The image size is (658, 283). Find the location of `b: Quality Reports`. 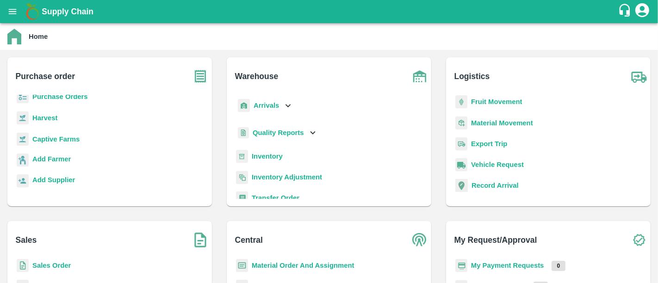

b: Quality Reports is located at coordinates (278, 133).